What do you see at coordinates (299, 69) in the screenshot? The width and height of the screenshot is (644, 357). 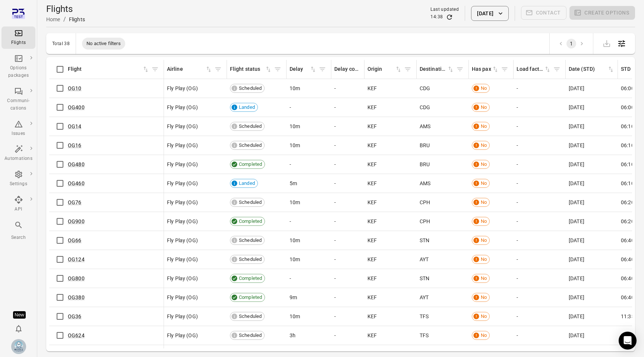 I see `div: Delay` at bounding box center [299, 69].